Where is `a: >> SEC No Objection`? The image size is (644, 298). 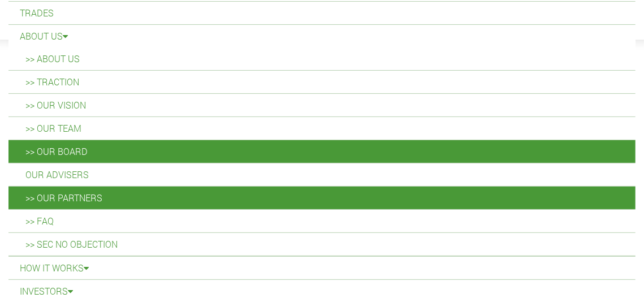 a: >> SEC No Objection is located at coordinates (322, 244).